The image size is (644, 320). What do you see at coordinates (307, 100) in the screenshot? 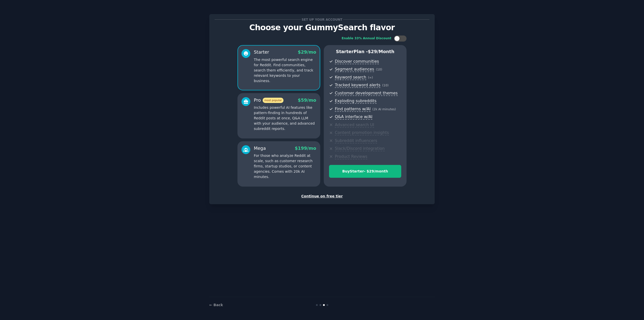
I see `span: $ 59 /mo` at bounding box center [307, 100].